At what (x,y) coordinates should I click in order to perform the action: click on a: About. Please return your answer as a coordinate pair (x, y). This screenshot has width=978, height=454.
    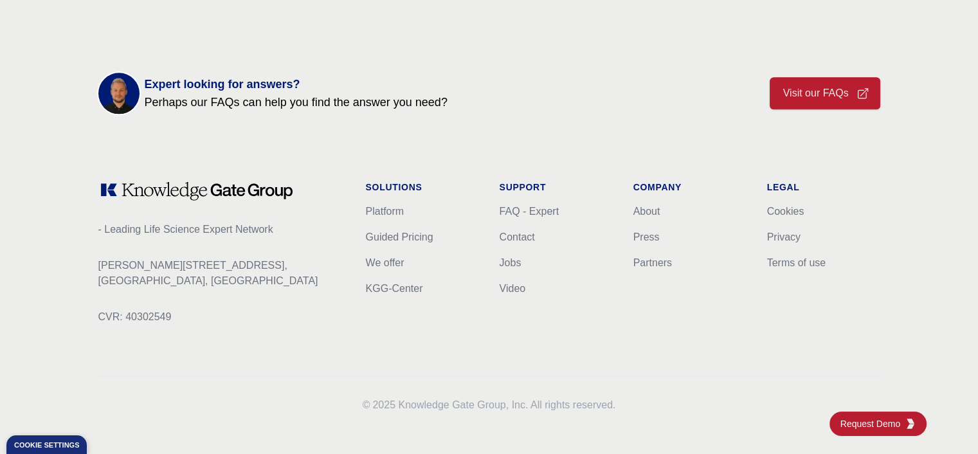
    Looking at the image, I should click on (647, 211).